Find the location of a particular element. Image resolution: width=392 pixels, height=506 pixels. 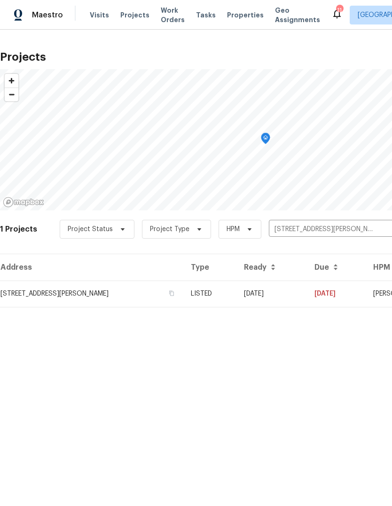

div: 11 is located at coordinates (340, 10).